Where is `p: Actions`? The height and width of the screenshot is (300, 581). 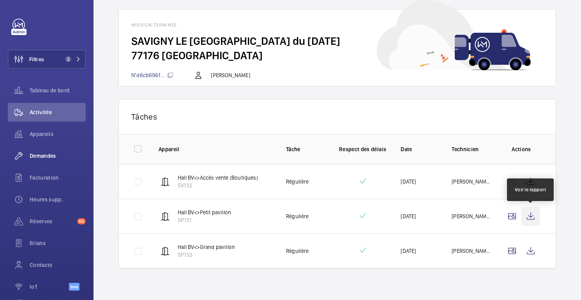
p: Actions is located at coordinates (521, 149).